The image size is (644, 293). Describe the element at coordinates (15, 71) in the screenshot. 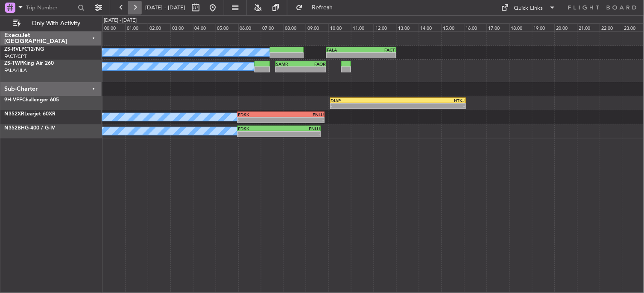

I see `a: FALA/HLA` at that location.